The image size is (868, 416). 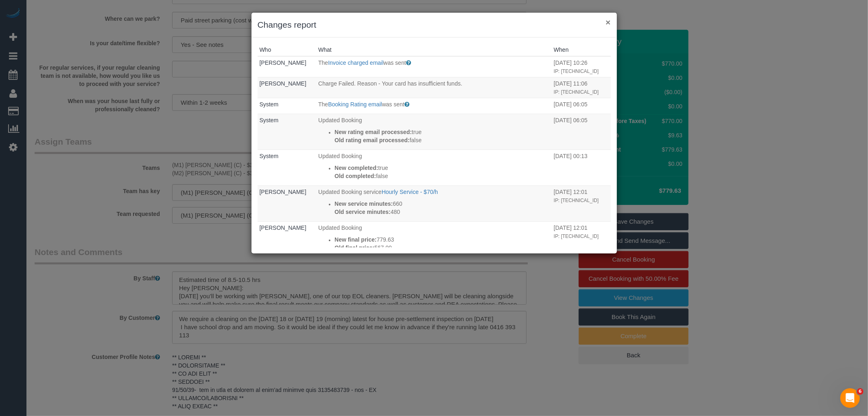 What do you see at coordinates (356, 168) in the screenshot?
I see `strong: New completed:` at bounding box center [356, 168].